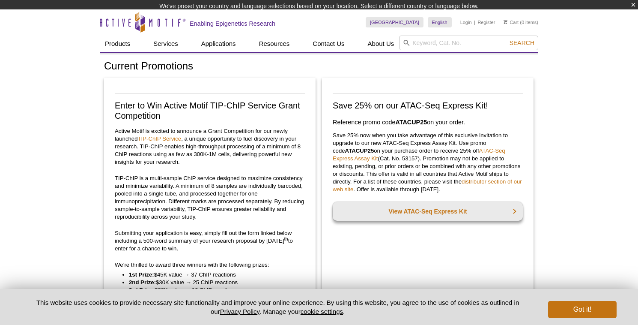 This screenshot has height=325, width=638. Describe the element at coordinates (329, 44) in the screenshot. I see `a: Contact Us` at that location.